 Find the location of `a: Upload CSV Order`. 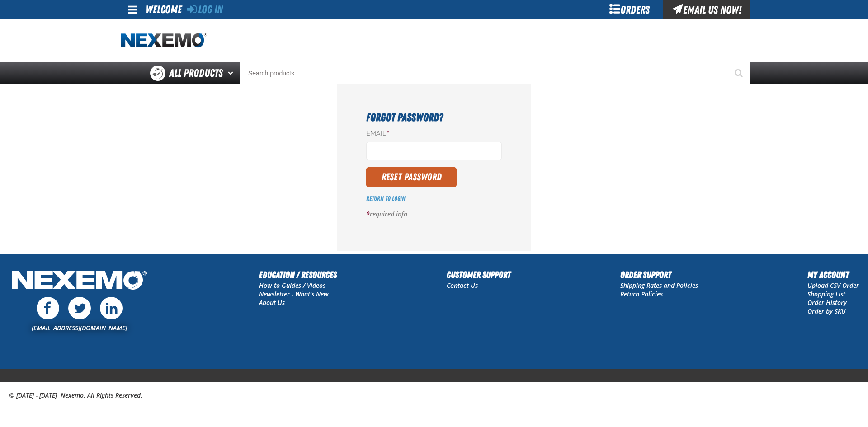

a: Upload CSV Order is located at coordinates (833, 285).